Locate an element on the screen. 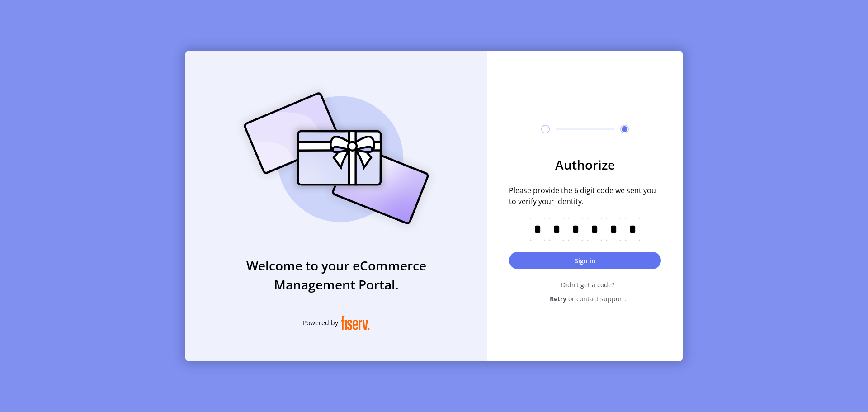 The image size is (868, 412). span: Didn’t get a code? is located at coordinates (588, 284).